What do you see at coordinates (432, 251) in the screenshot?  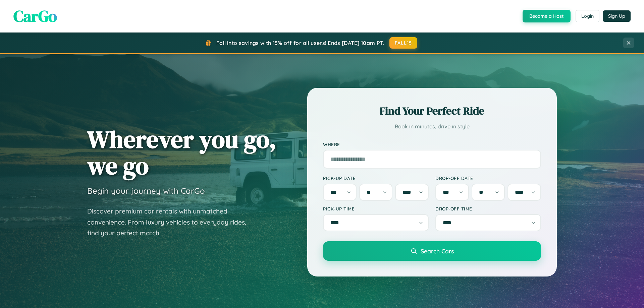 I see `button: Search Cars` at bounding box center [432, 251].